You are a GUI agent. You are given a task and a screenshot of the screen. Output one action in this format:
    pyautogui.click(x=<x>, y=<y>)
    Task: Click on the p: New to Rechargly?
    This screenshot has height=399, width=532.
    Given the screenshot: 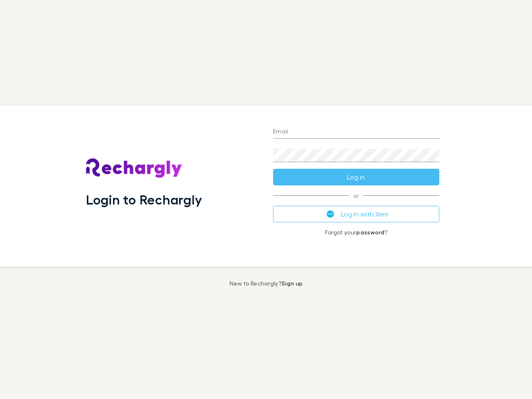 What is the action you would take?
    pyautogui.click(x=266, y=284)
    